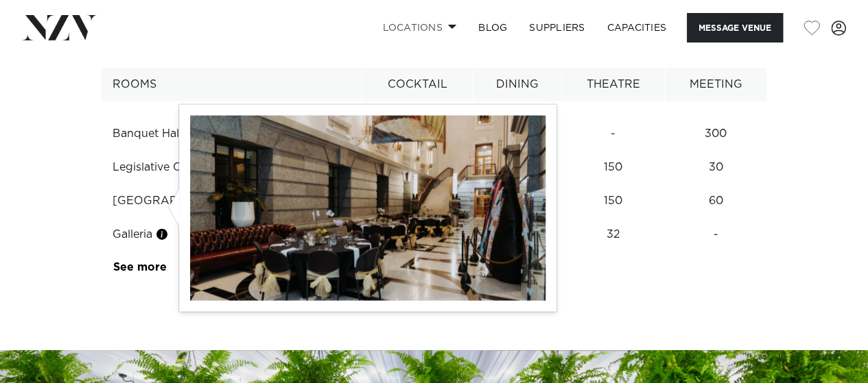 The width and height of the screenshot is (868, 383). Describe the element at coordinates (419, 28) in the screenshot. I see `a: Locations` at that location.